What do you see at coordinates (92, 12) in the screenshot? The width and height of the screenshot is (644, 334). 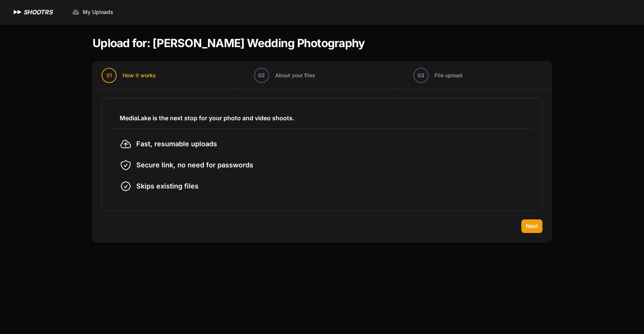 I see `a: My Uploads` at bounding box center [92, 12].